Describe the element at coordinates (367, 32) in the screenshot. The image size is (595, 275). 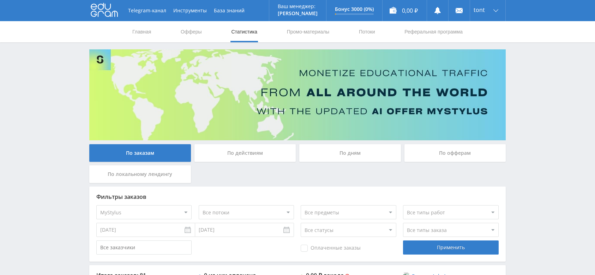
I see `a: Потоки` at that location.